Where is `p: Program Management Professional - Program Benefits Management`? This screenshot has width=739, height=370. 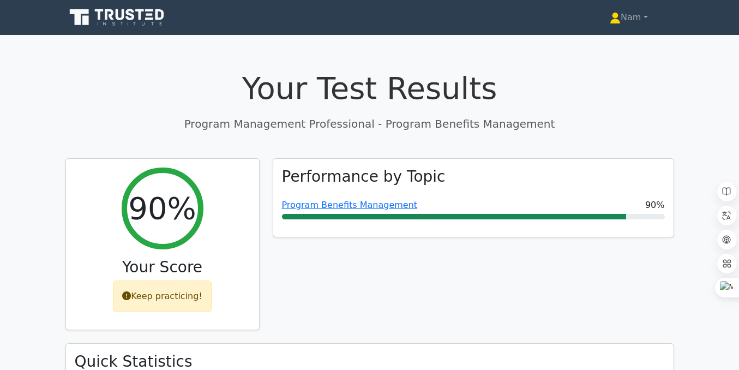 p: Program Management Professional - Program Benefits Management is located at coordinates (370, 124).